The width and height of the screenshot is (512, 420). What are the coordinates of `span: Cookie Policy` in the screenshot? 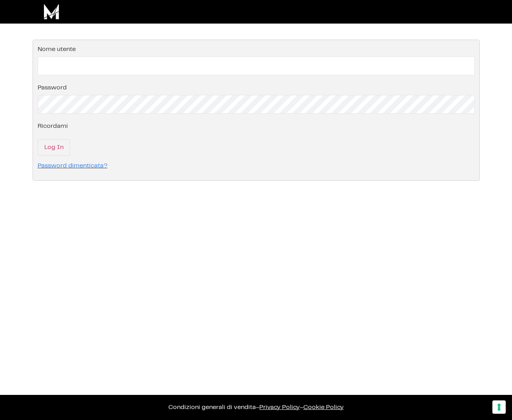 It's located at (323, 407).